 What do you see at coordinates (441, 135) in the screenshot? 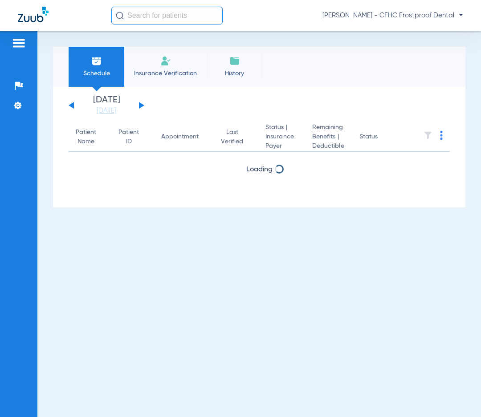
I see `img: group-dot-blue.svg` at bounding box center [441, 135].